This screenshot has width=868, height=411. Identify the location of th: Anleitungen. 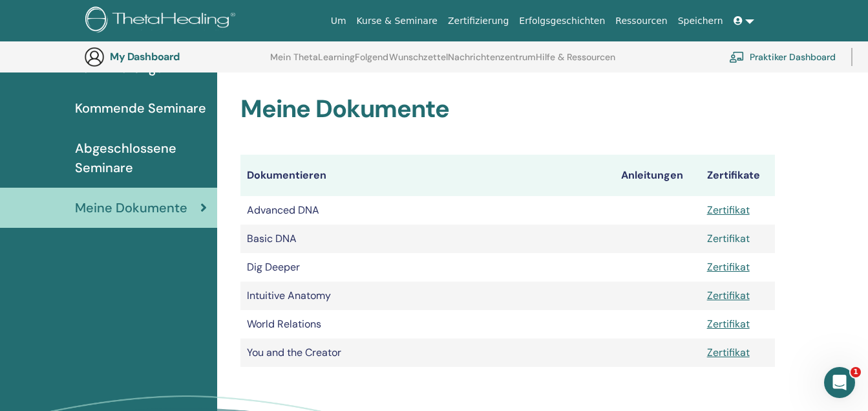
(657, 175).